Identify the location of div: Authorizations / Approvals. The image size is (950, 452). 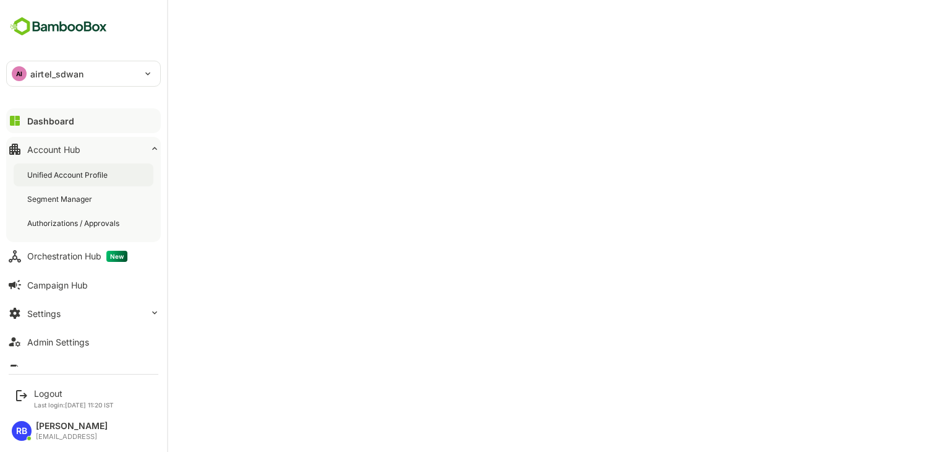
(74, 223).